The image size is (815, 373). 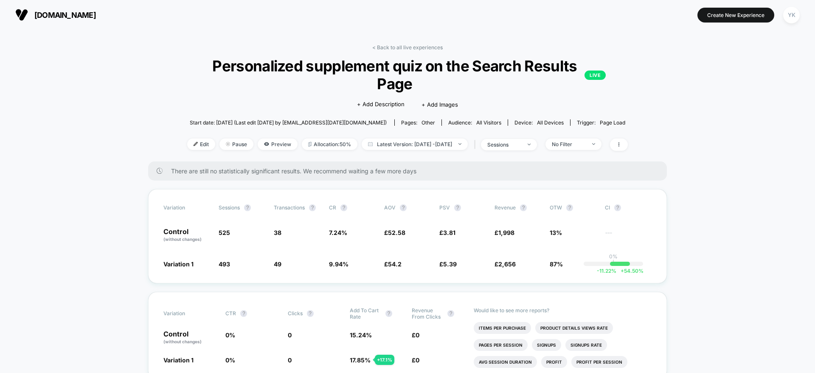 I want to click on span: Page Load, so click(x=613, y=122).